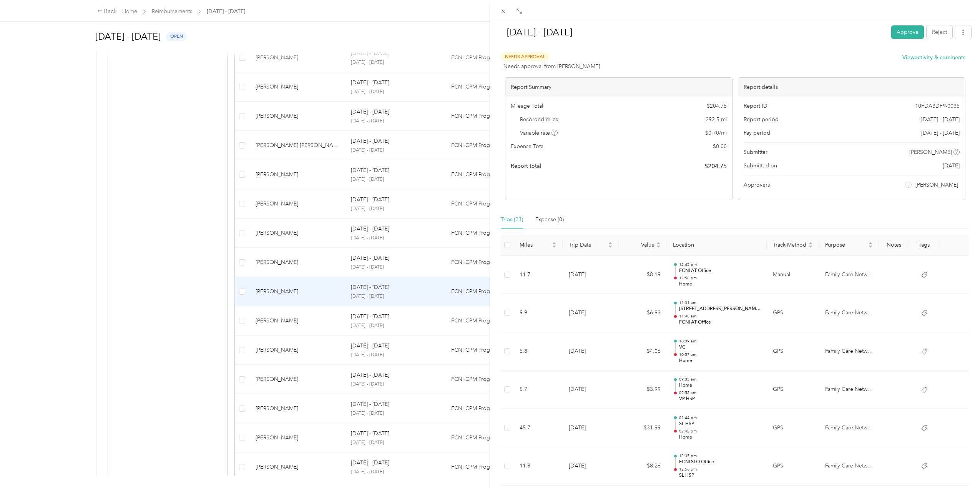 The image size is (980, 489). I want to click on div: Expense (0), so click(550, 219).